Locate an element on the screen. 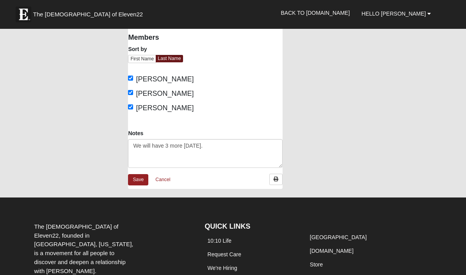 This screenshot has height=275, width=466. a: Save is located at coordinates (138, 180).